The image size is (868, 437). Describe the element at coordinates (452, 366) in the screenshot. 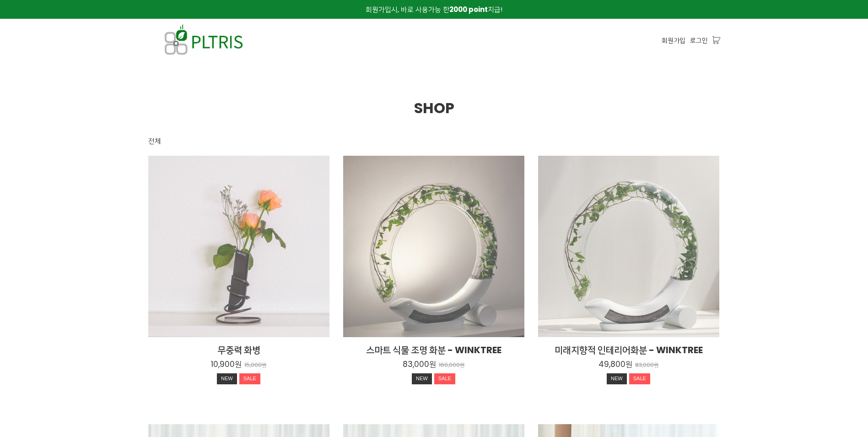

I see `p: 160,000원` at that location.